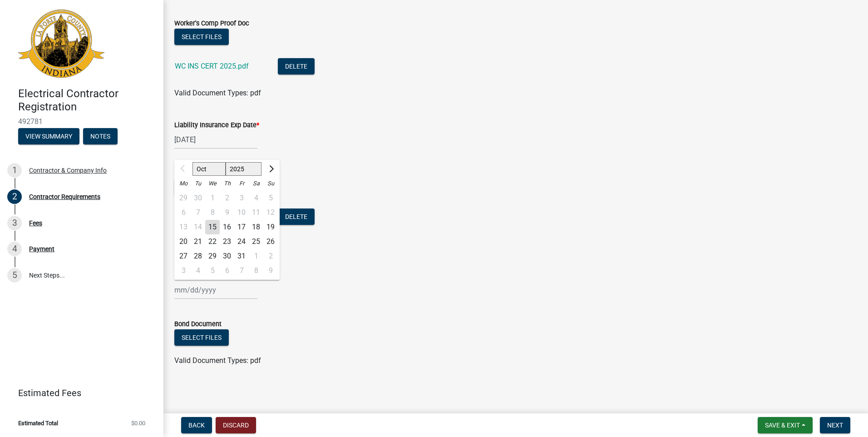 The width and height of the screenshot is (868, 437). I want to click on select: Select month, so click(209, 169).